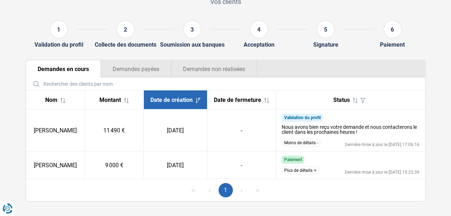 Image resolution: width=451 pixels, height=216 pixels. Describe the element at coordinates (226, 190) in the screenshot. I see `button: Page 1` at that location.